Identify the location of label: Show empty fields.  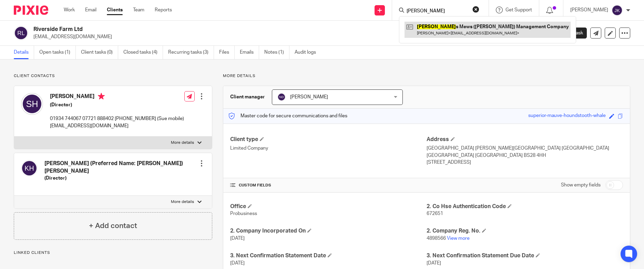
(581, 185).